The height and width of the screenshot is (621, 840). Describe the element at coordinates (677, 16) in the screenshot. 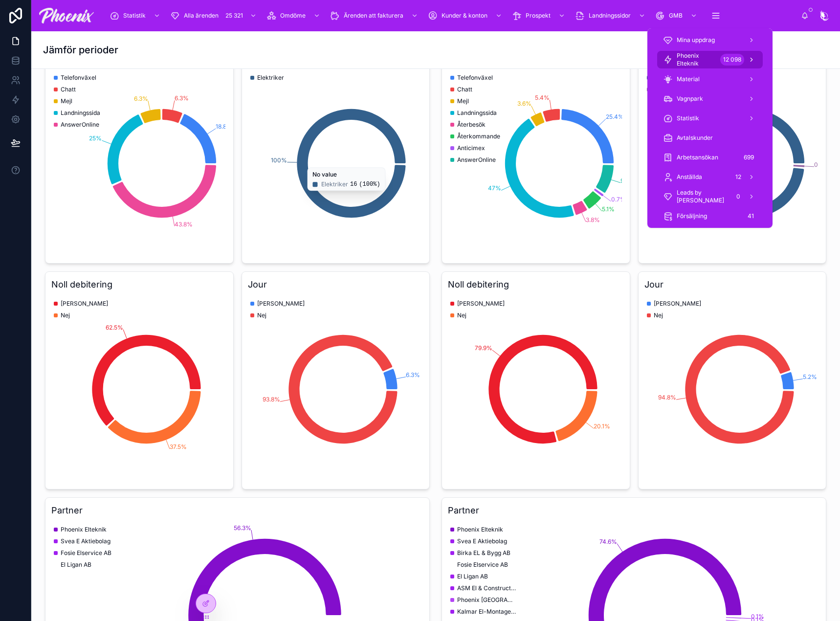

I see `a: GMB` at that location.